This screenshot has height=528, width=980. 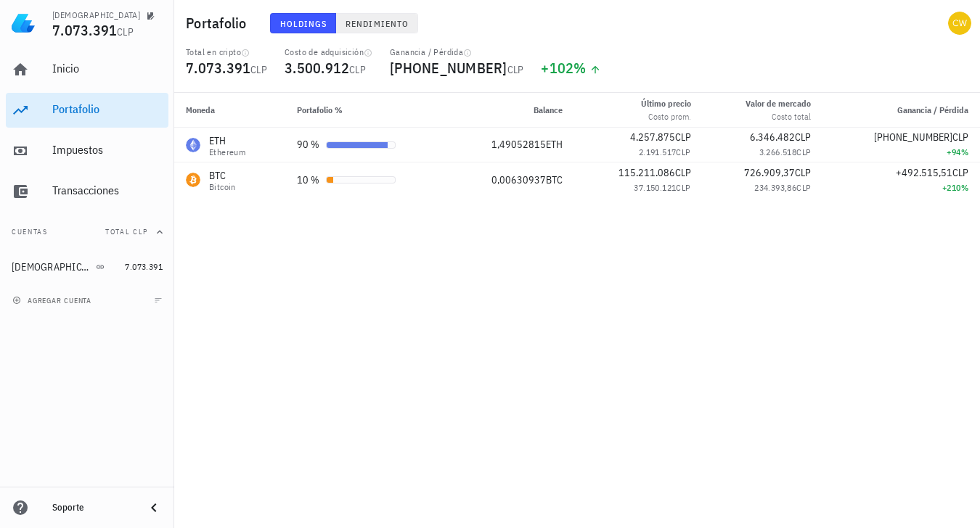 I want to click on div: 90 %, so click(x=309, y=144).